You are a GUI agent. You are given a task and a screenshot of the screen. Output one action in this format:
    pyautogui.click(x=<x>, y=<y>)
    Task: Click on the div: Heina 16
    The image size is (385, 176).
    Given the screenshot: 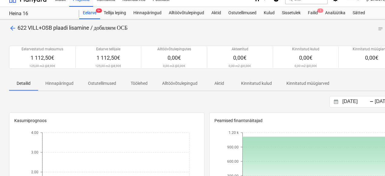 What is the action you would take?
    pyautogui.click(x=41, y=14)
    